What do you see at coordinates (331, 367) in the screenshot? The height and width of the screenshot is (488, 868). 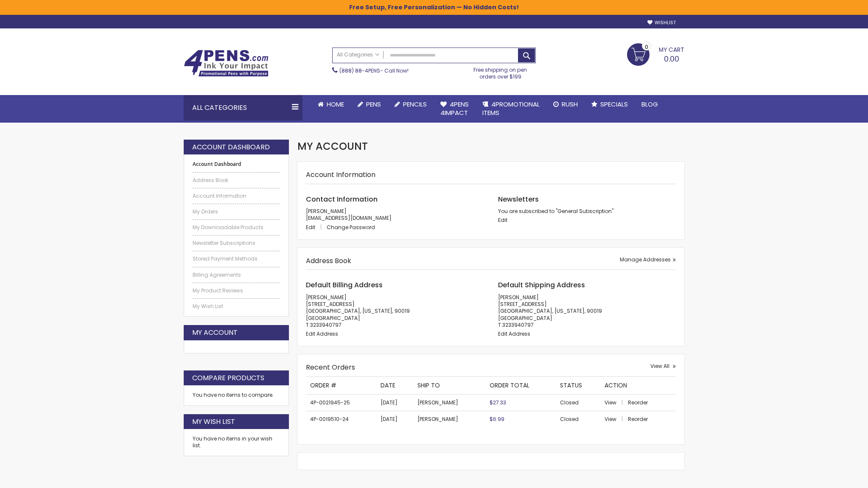 I see `strong: Recent Orders` at bounding box center [331, 367].